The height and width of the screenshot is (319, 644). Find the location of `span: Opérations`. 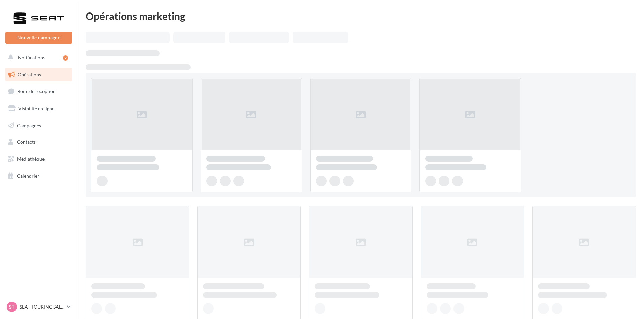

span: Opérations is located at coordinates (29, 74).